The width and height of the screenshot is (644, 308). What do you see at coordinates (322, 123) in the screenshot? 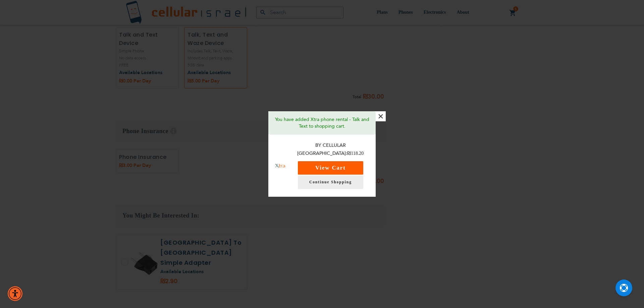
I see `p: You have added Xtra phone rental - Talk and Text to shopping cart.` at bounding box center [322, 123].